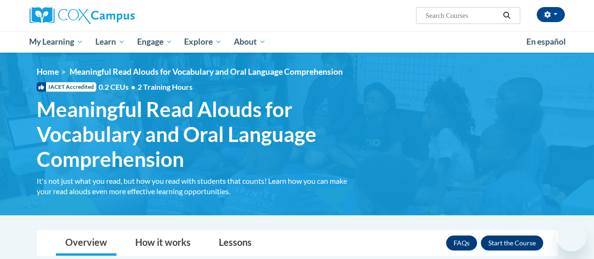 This screenshot has width=594, height=259. What do you see at coordinates (146, 87) in the screenshot?
I see `span: 0.2 CEUs` at bounding box center [146, 87].